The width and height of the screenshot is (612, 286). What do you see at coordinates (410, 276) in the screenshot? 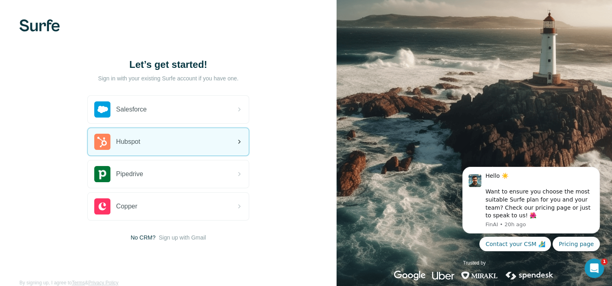
I see `img: google's logo` at bounding box center [410, 276].